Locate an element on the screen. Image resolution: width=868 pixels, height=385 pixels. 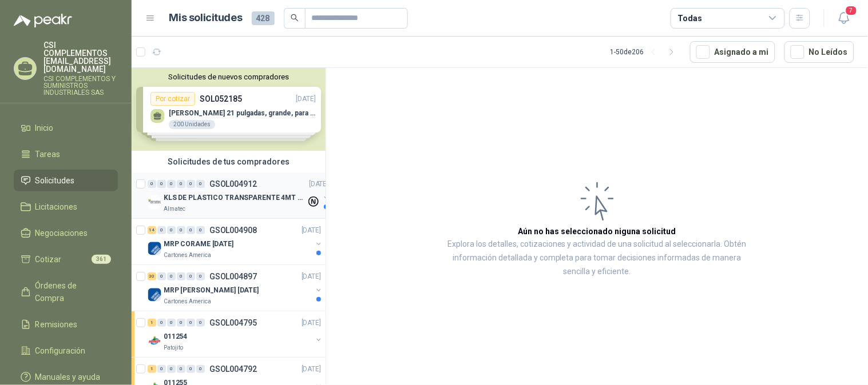
p: GSOL004792 is located at coordinates (233, 369).